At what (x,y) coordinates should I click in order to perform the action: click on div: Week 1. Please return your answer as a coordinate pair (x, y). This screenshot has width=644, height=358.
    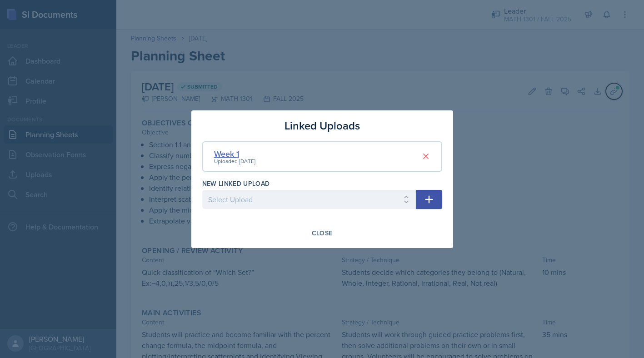
    Looking at the image, I should click on (235, 153).